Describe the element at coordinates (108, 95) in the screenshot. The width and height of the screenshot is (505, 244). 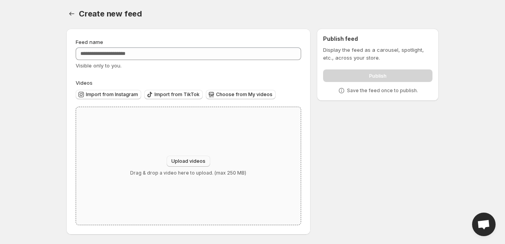
I see `button: Import from Instagram` at that location.